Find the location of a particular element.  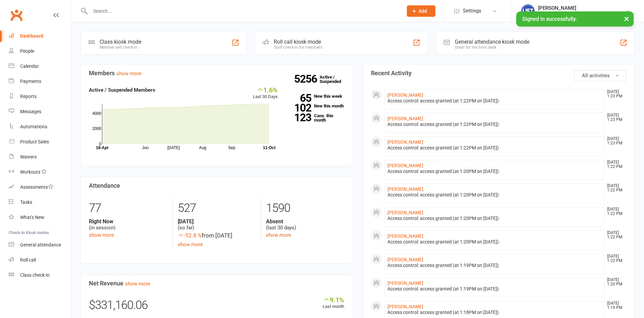

a: Tasks is located at coordinates (40, 202).